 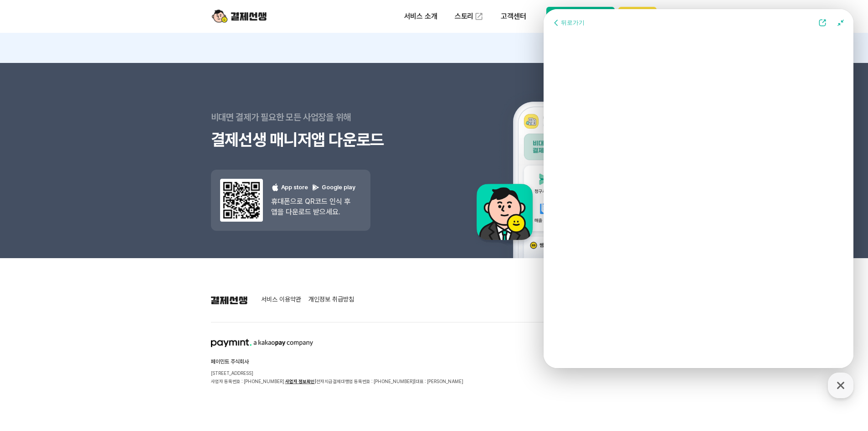 What do you see at coordinates (337, 362) in the screenshot?
I see `h2: 페이민트 주식회사` at bounding box center [337, 362].